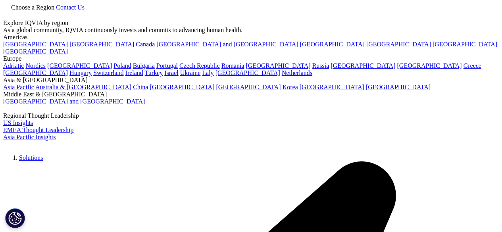 This screenshot has width=502, height=232. Describe the element at coordinates (18, 123) in the screenshot. I see `a: US Insights` at that location.